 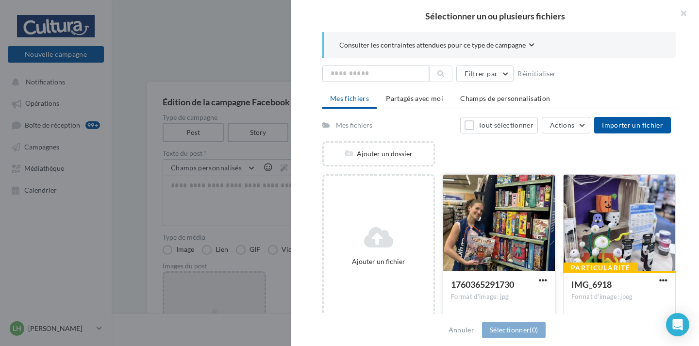 What do you see at coordinates (350, 98) in the screenshot?
I see `span: Mes fichiers` at bounding box center [350, 98].